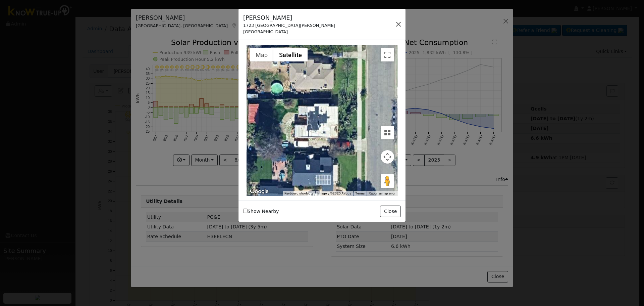 The image size is (644, 306). Describe the element at coordinates (245, 211) in the screenshot. I see `input: Show Nearby` at that location.